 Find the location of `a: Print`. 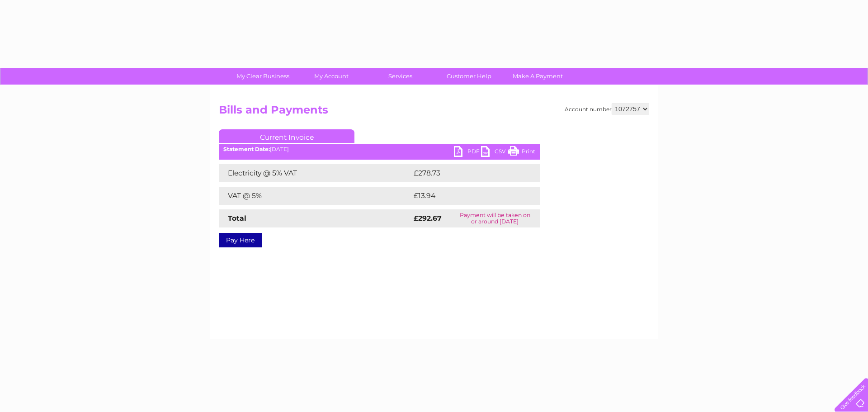

a: Print is located at coordinates (522, 152).